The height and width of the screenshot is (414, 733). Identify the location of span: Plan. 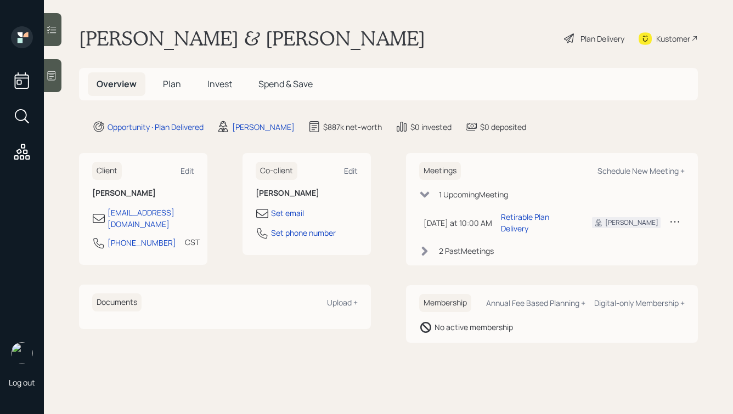
(172, 84).